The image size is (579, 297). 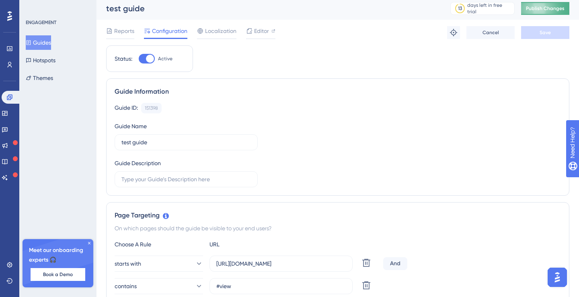 What do you see at coordinates (138, 163) in the screenshot?
I see `div: Guide Description` at bounding box center [138, 163].